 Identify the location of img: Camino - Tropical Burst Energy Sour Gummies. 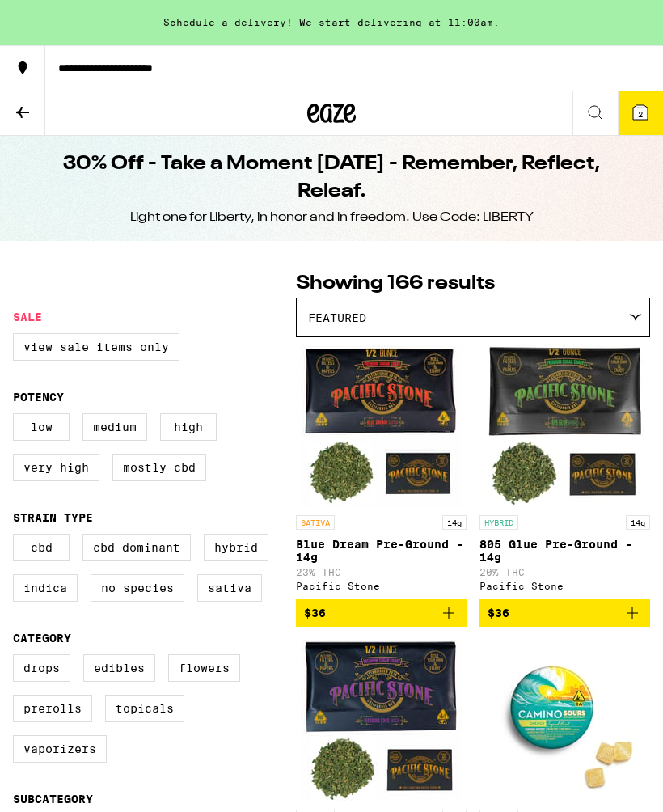
(565, 721).